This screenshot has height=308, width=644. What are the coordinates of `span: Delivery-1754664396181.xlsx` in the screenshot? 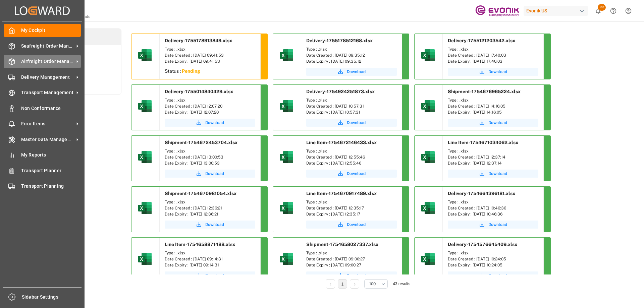 It's located at (482, 193).